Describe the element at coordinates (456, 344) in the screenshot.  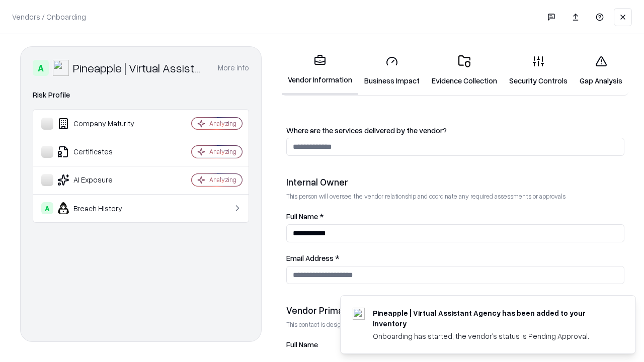
I see `label: Full Name` at that location.